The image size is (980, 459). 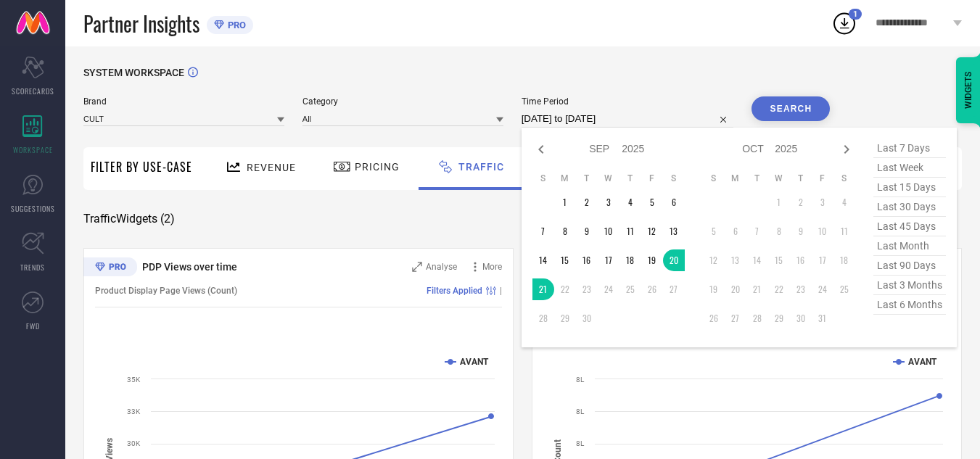 I want to click on span: SCORECARDS, so click(x=32, y=91).